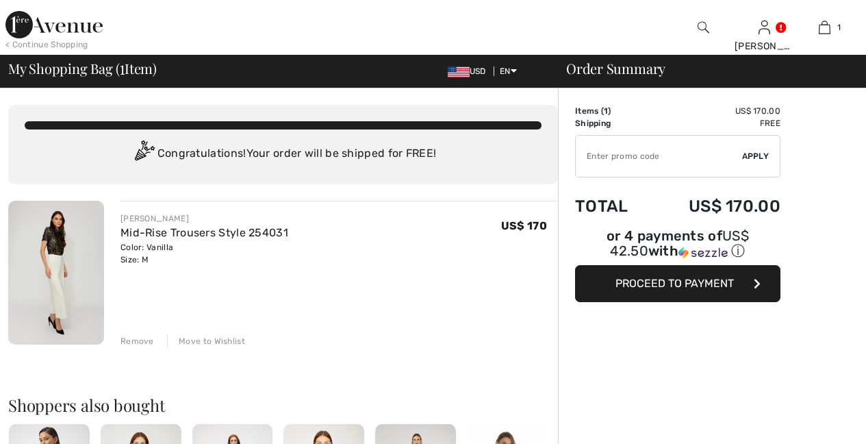 Image resolution: width=866 pixels, height=444 pixels. What do you see at coordinates (470, 71) in the screenshot?
I see `span: USD` at bounding box center [470, 71].